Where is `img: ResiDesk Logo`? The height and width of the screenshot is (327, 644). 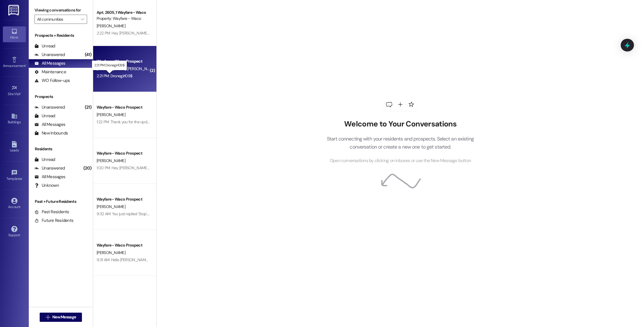 img: ResiDesk Logo is located at coordinates (14, 10).